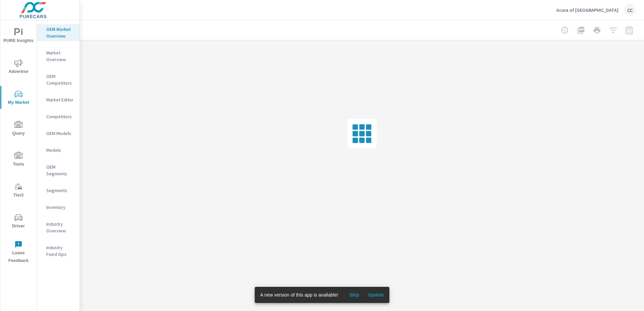 The height and width of the screenshot is (311, 644). What do you see at coordinates (19, 67) in the screenshot?
I see `span: Advertise` at bounding box center [19, 67].